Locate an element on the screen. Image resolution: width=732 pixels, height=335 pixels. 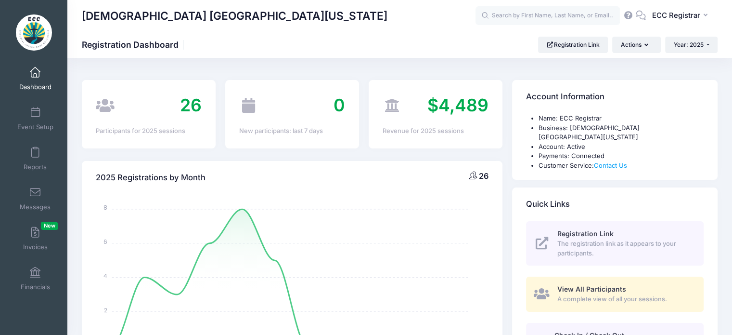
h4: 2025 Registrations by Month is located at coordinates (151, 177).